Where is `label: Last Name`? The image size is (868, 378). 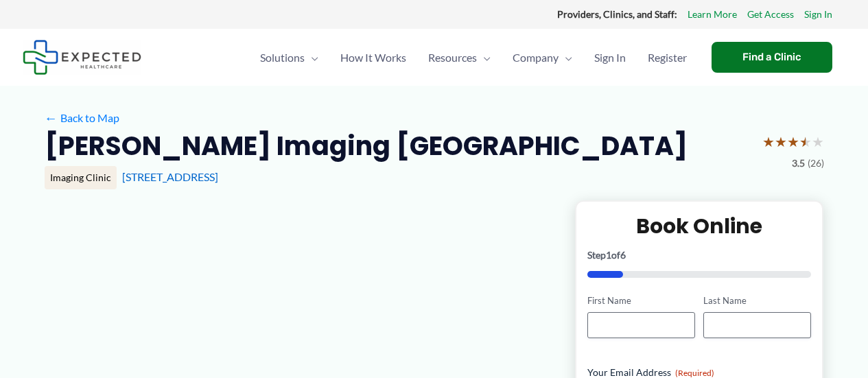 label: Last Name is located at coordinates (757, 300).